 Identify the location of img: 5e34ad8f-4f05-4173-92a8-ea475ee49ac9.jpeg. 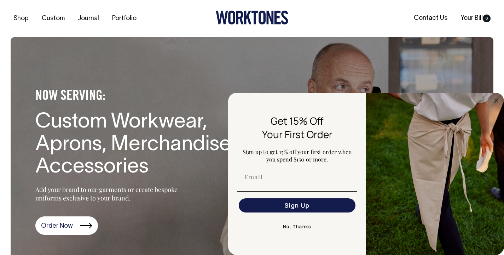
(435, 174).